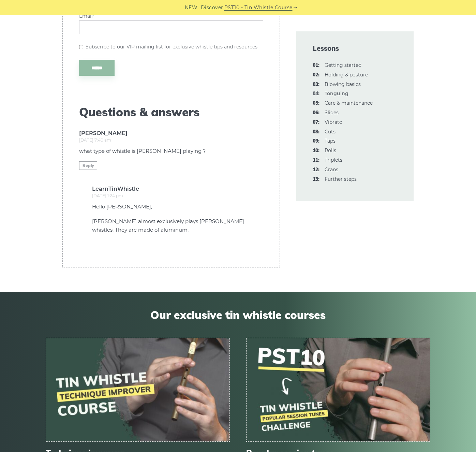 This screenshot has height=452, width=476. Describe the element at coordinates (346, 75) in the screenshot. I see `a: 02:Holding & posture` at that location.